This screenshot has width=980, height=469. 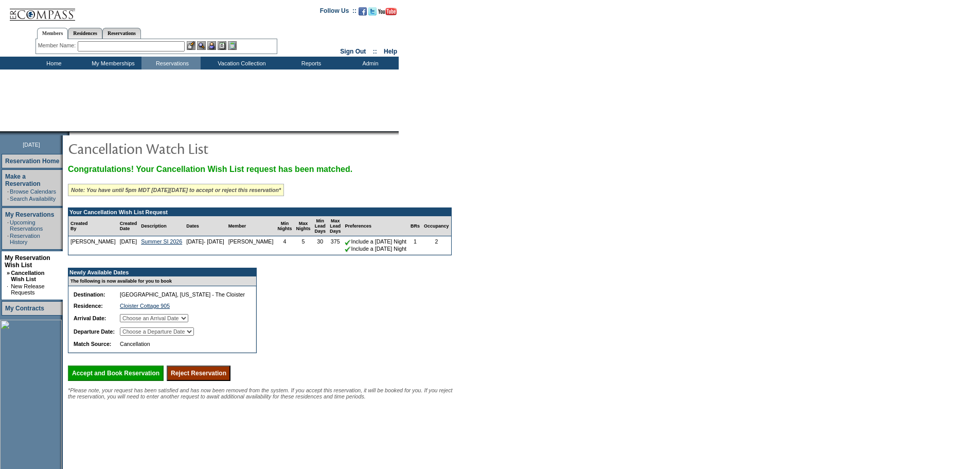 I want to click on td: Dates, so click(x=206, y=226).